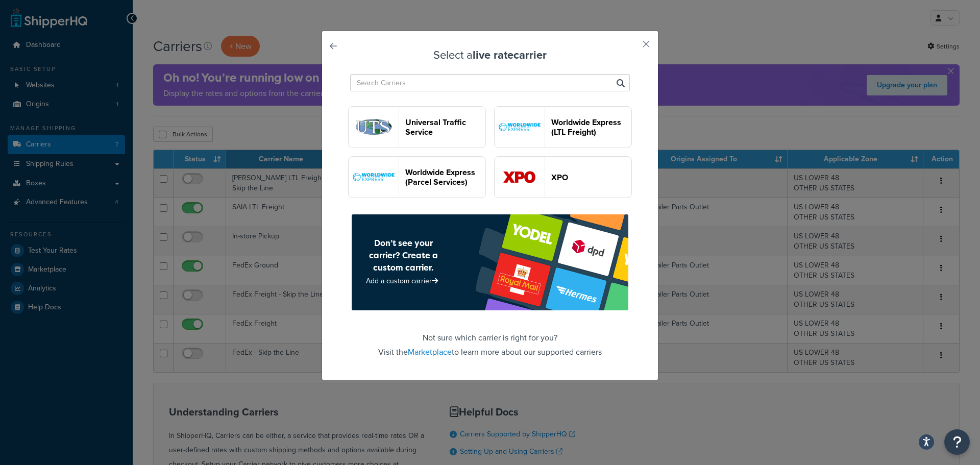  What do you see at coordinates (403, 255) in the screenshot?
I see `h4: Don’t see your carrier? Create a custom carrier.` at bounding box center [403, 255].